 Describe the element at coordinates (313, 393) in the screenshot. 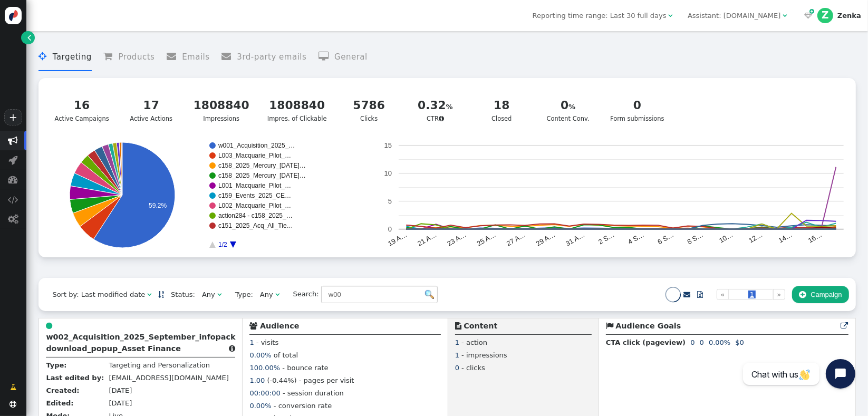

I see `span: - session duration` at that location.